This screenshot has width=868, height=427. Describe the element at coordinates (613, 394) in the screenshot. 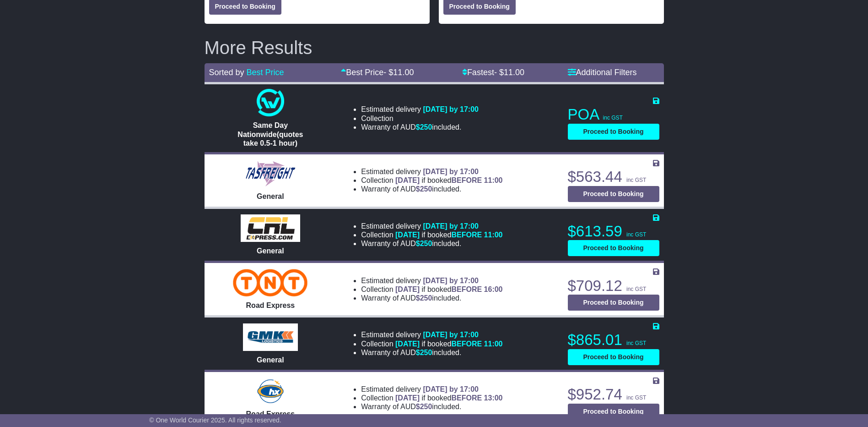

I see `p: $952.74` at that location.